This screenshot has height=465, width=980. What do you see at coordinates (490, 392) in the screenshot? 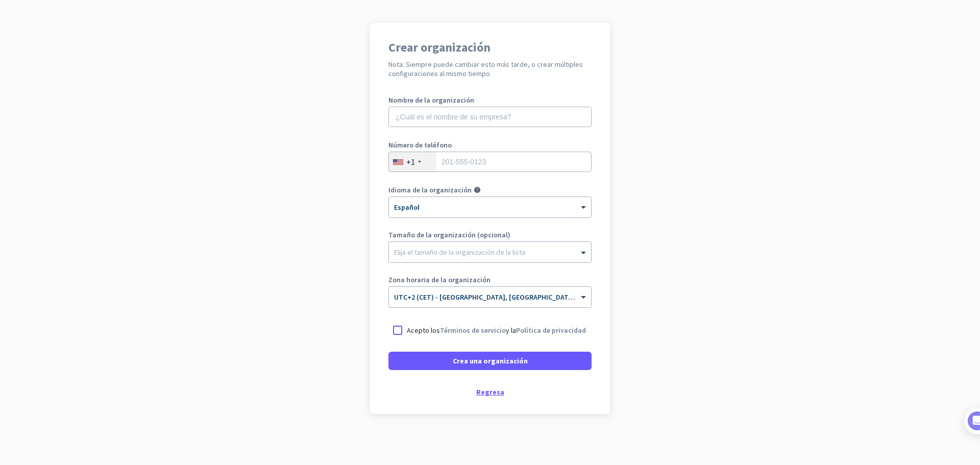
I see `div: Regresa` at bounding box center [490, 392].